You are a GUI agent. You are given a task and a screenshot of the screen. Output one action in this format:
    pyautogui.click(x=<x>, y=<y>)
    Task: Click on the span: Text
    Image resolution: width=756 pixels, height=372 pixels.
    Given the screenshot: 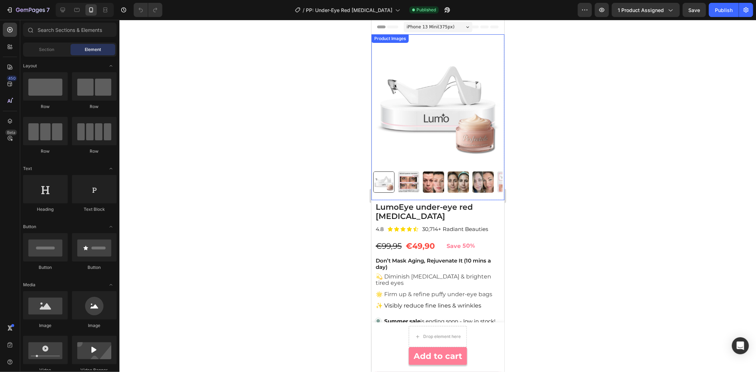 What is the action you would take?
    pyautogui.click(x=27, y=169)
    